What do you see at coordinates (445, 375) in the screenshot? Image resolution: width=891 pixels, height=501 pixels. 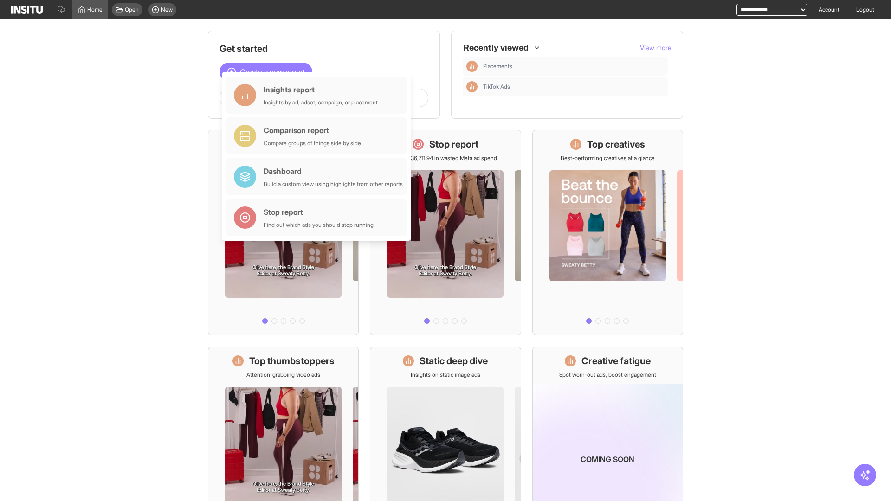 I see `p: Insights on static image ads` at bounding box center [445, 375].